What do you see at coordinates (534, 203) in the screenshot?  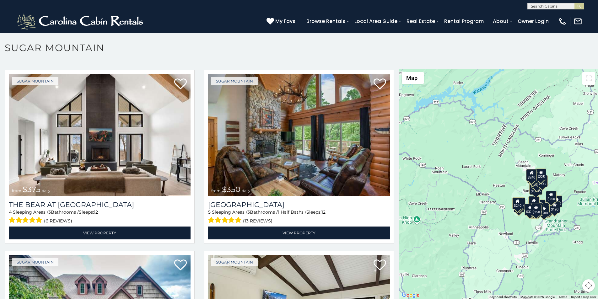 I see `div: $300` at bounding box center [534, 203].